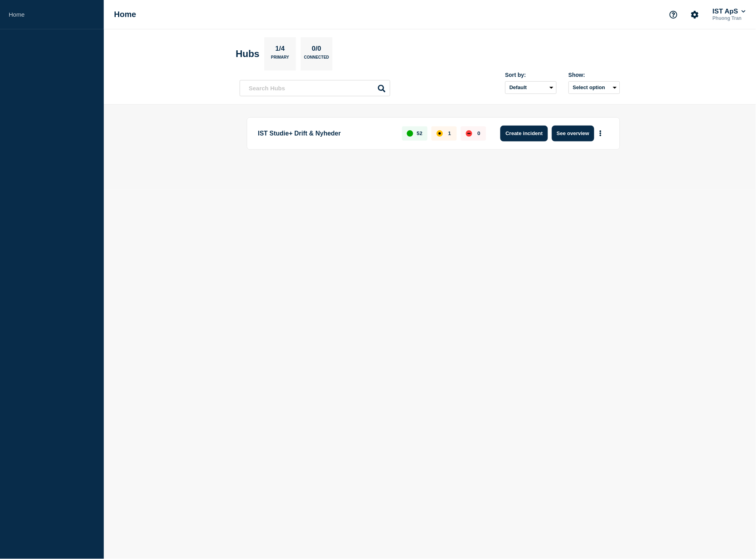  What do you see at coordinates (729, 11) in the screenshot?
I see `button: IST ApS` at bounding box center [729, 11].